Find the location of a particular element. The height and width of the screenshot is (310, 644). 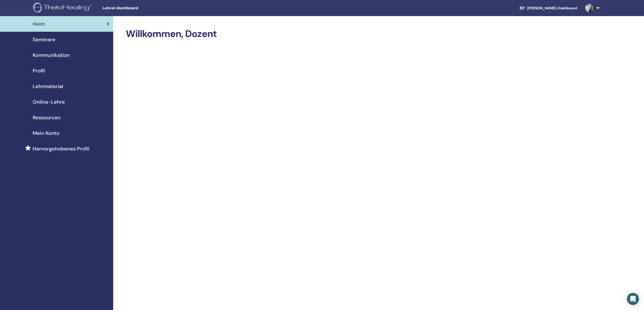

img: logo.png is located at coordinates (63, 8).